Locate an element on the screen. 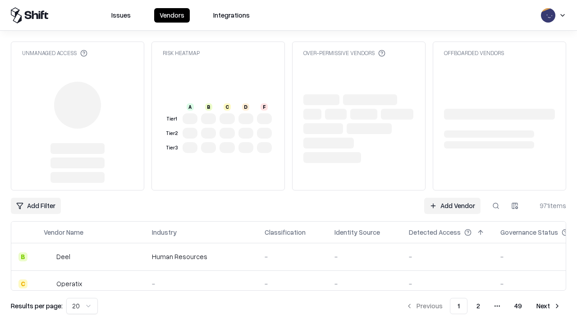 The image size is (577, 325). div: 971 items is located at coordinates (548, 205).